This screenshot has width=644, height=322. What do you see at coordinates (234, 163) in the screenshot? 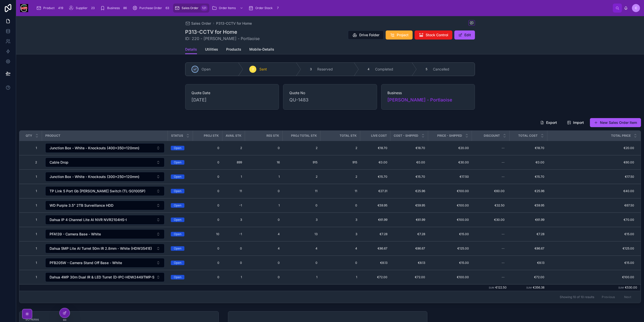
I see `a: 899` at bounding box center [234, 163].